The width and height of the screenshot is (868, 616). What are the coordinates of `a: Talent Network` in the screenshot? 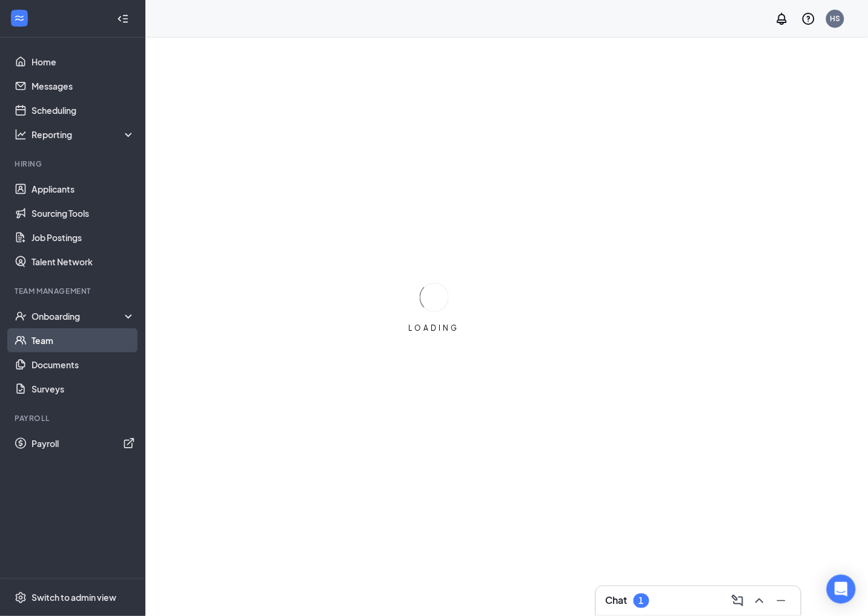 It's located at (83, 261).